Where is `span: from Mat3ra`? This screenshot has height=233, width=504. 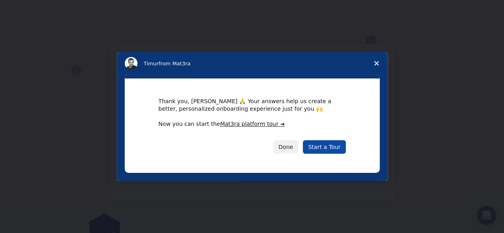 span: from Mat3ra is located at coordinates (175, 63).